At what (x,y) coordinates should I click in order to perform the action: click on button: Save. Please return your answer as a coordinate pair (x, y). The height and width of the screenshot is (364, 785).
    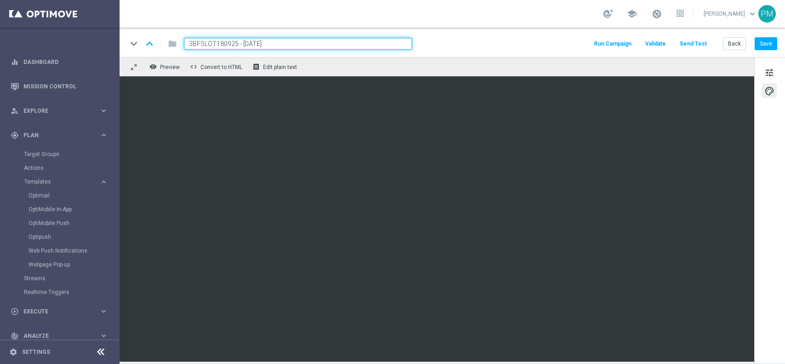
    Looking at the image, I should click on (766, 44).